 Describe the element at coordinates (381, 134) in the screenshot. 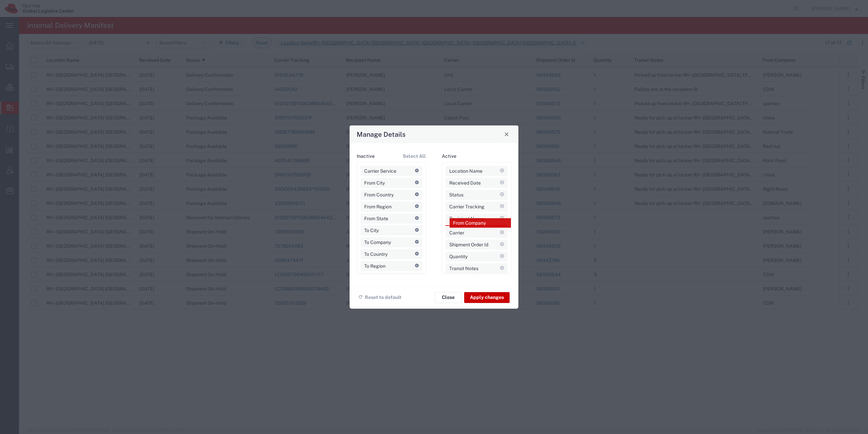

I see `h4: Manage Details` at that location.